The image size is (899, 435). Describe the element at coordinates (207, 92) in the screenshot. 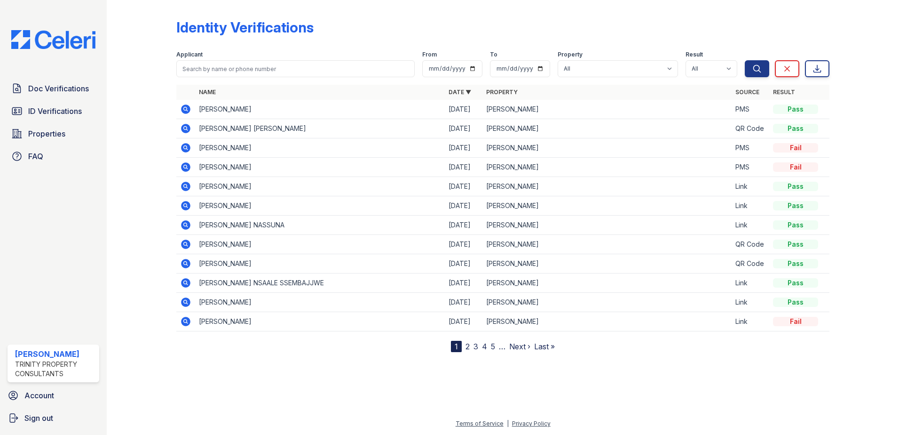

I see `a: Name` at that location.